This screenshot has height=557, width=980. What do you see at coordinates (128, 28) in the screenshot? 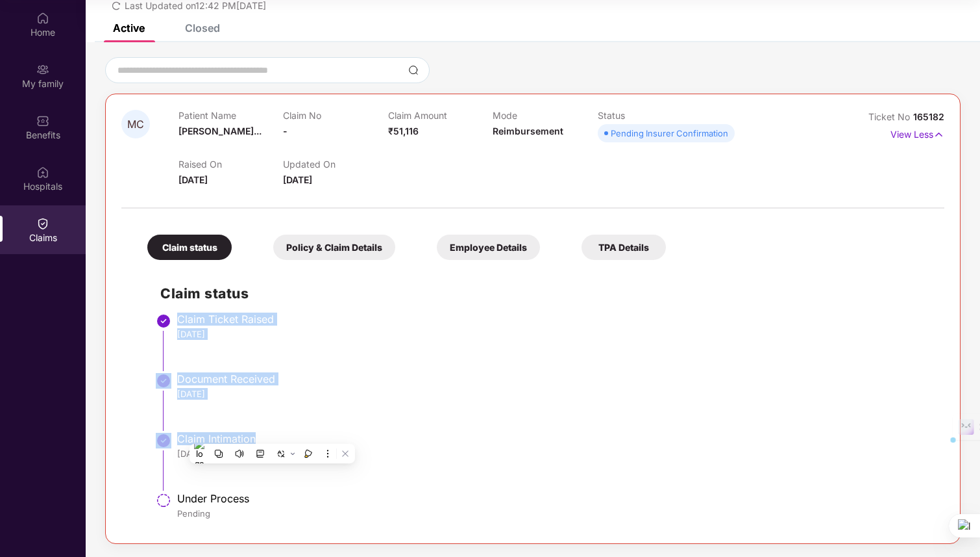
I see `div: Active` at bounding box center [128, 28].